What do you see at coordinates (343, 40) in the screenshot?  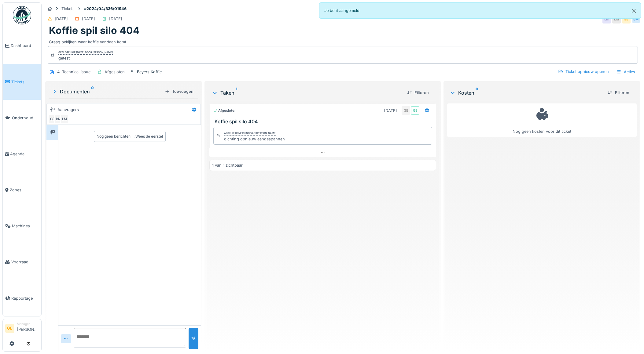 I see `div: Graag bekijken waar koffie vandaan komt` at bounding box center [343, 40].